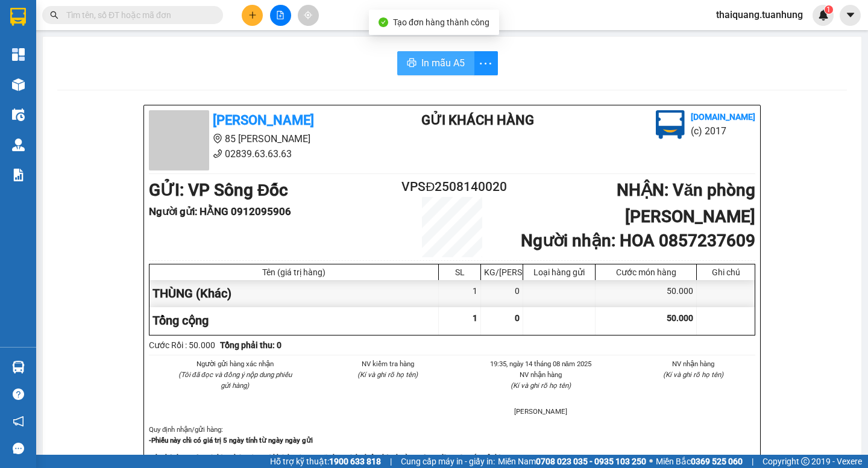 This screenshot has height=468, width=868. Describe the element at coordinates (355, 461) in the screenshot. I see `strong: 1900 633 818` at that location.